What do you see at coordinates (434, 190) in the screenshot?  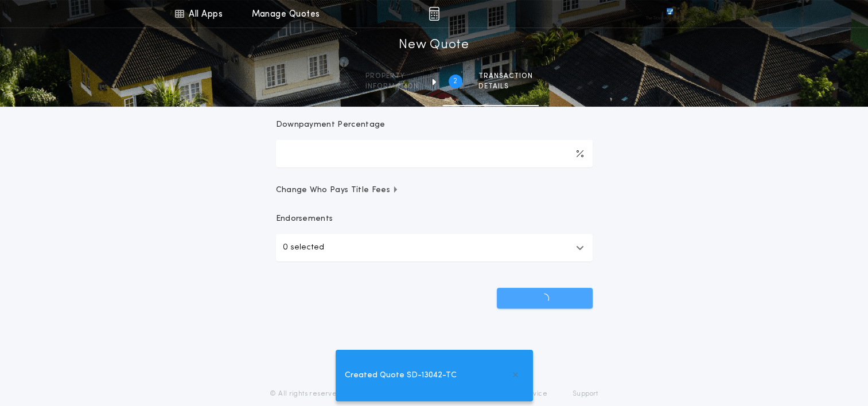 I see `button: Change Who Pays Title Fees` at bounding box center [434, 190].